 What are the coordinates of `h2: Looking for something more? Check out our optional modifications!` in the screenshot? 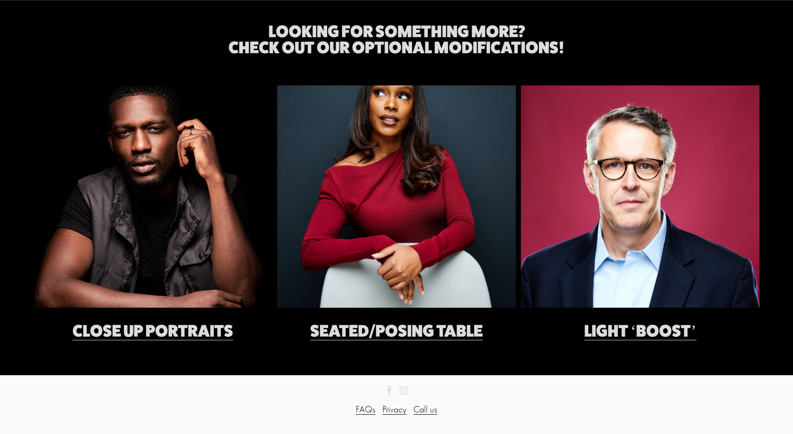 It's located at (396, 39).